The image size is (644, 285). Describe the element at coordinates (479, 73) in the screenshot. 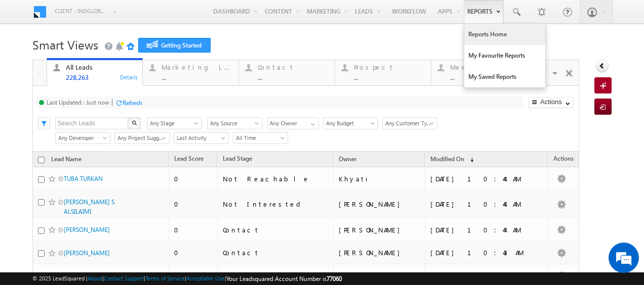

I see `a: Meeting...` at that location.